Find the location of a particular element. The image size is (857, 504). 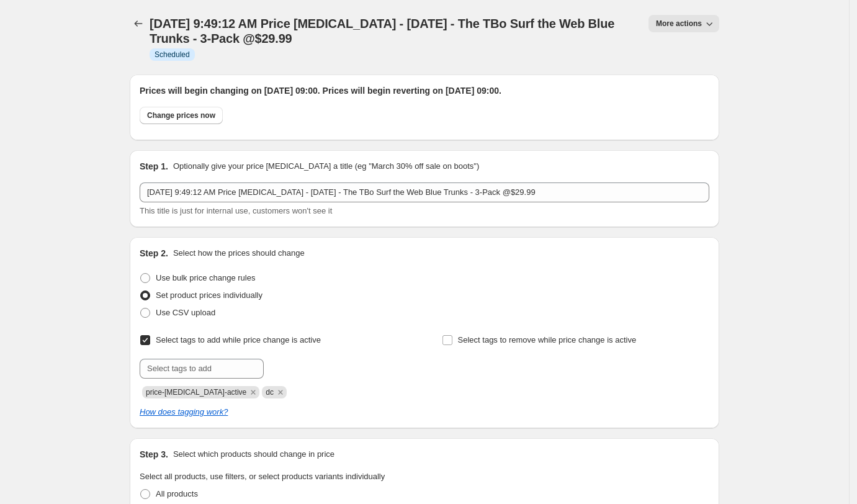

h2: Step 1. is located at coordinates (154, 166).